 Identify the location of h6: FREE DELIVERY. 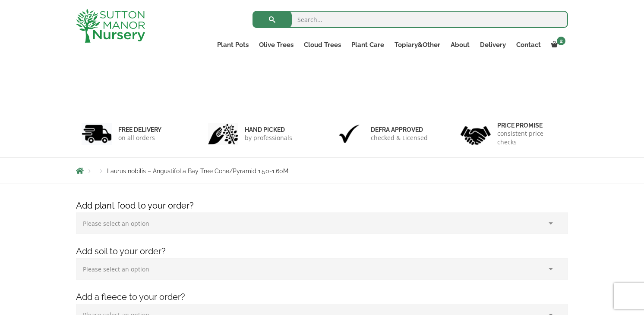
(140, 130).